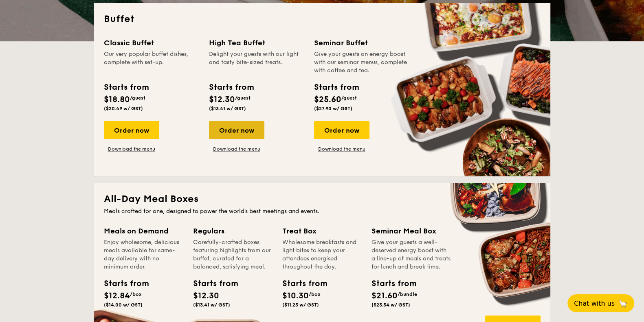 Image resolution: width=644 pixels, height=322 pixels. Describe the element at coordinates (322, 254) in the screenshot. I see `div: Wholesome breakfasts and light bites to keep your attendees energised throughout the day.` at that location.